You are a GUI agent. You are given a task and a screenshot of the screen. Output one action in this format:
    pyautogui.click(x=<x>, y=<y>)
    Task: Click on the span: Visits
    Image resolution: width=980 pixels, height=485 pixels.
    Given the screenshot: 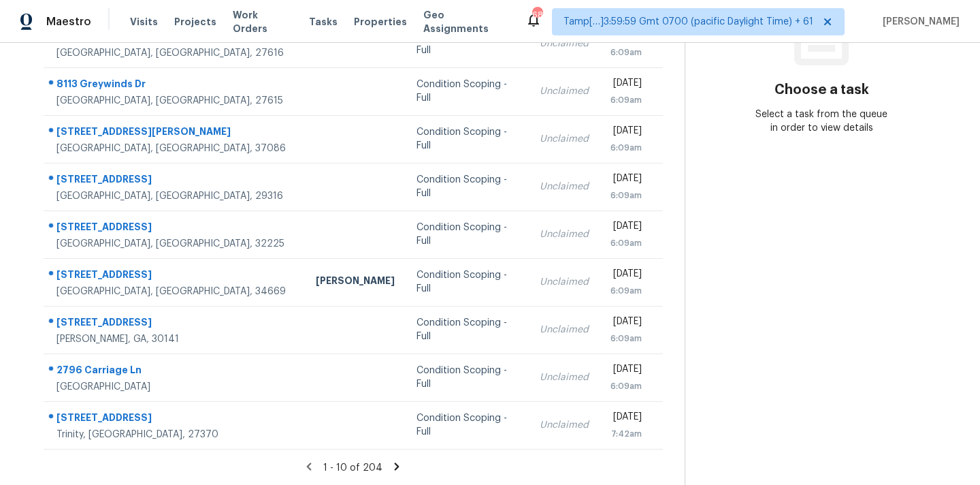 What is the action you would take?
    pyautogui.click(x=143, y=22)
    